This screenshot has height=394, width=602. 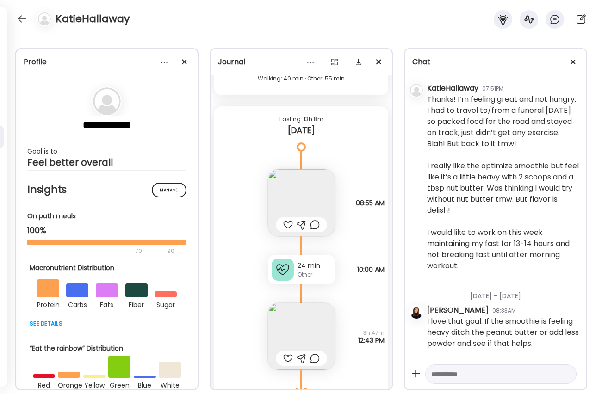 What do you see at coordinates (503, 333) in the screenshot?
I see `div: I love that goal. If the smoothie is feeling heavy ditch the peanut butter or add less powder and...` at bounding box center [503, 333].